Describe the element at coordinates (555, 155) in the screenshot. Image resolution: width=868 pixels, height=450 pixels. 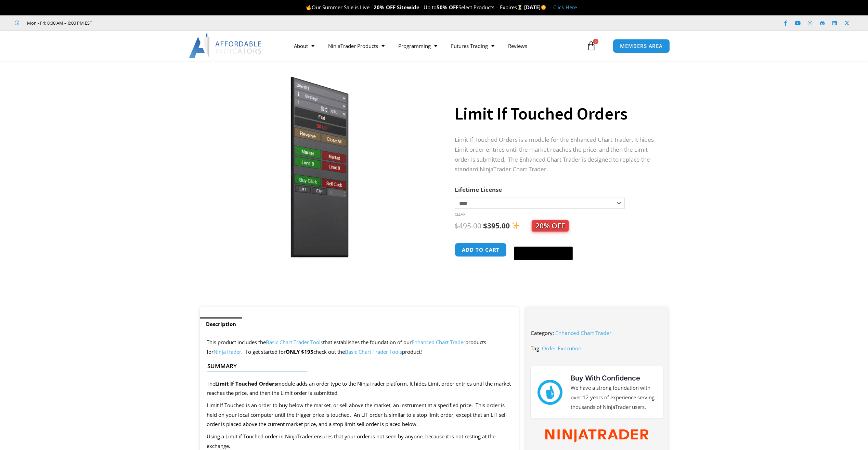
I see `p: Limit If Touched Orders is a module for the Enhanced Chart Trader. It hides Limit order entries u...` at that location.